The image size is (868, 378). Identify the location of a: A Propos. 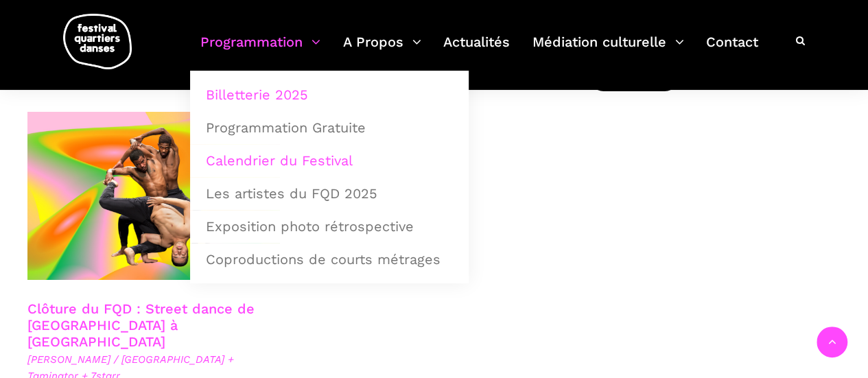
(382, 50).